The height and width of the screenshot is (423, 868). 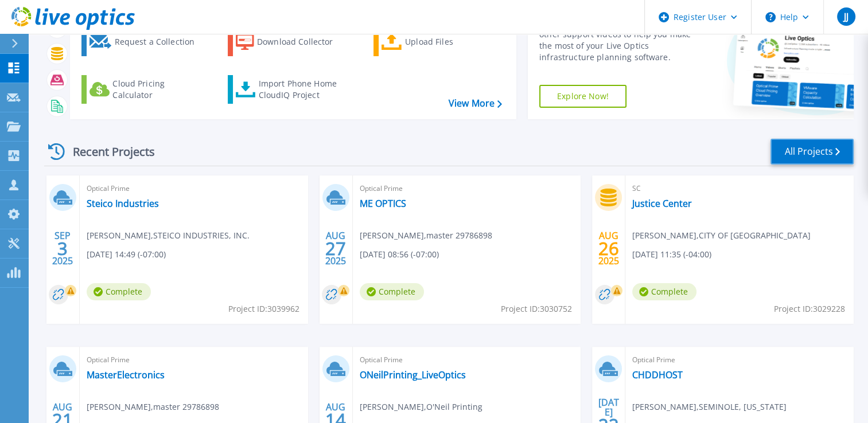 I want to click on div: Request a Collection, so click(x=160, y=42).